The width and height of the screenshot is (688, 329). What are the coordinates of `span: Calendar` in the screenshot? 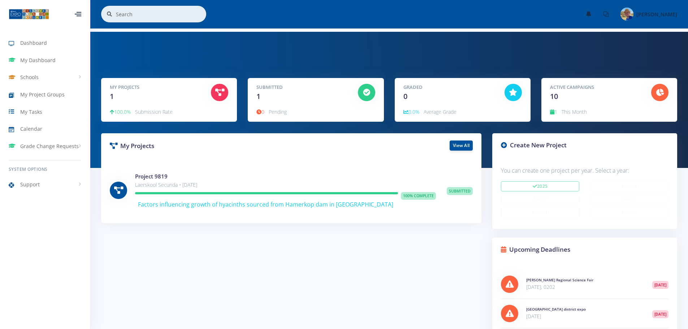 It's located at (31, 129).